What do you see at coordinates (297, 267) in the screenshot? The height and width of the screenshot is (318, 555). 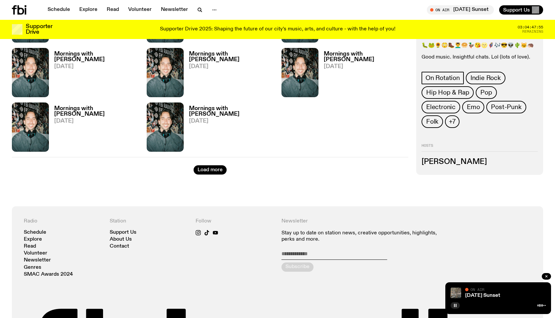 I see `button: Subscribe` at bounding box center [297, 267].